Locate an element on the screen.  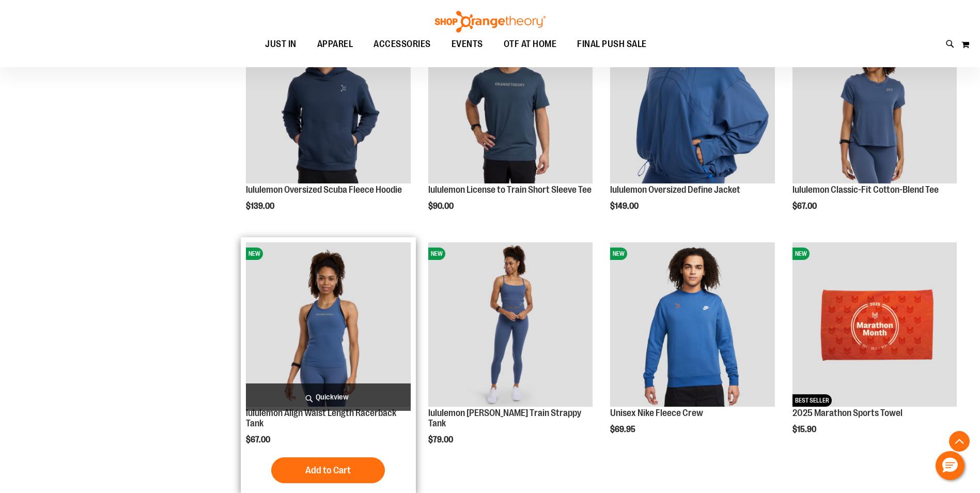
span: Quickview is located at coordinates (328, 397).